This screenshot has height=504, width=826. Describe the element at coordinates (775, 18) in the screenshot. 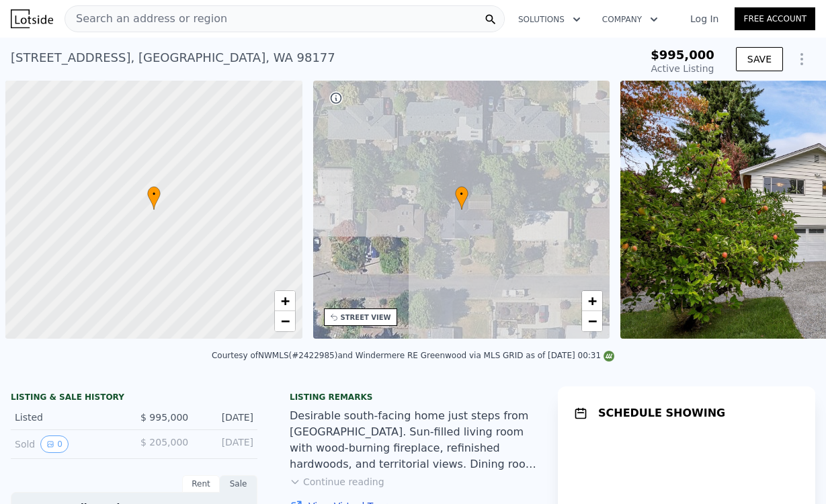

I see `a: Free Account` at that location.